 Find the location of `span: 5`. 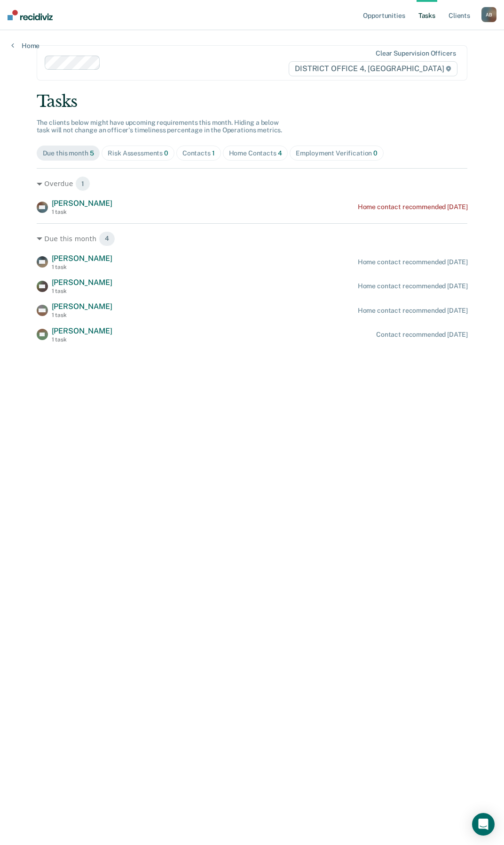

span: 5 is located at coordinates (91, 153).